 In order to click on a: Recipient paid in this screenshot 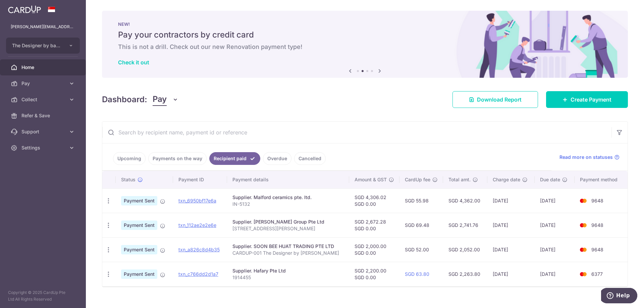, I will do `click(235, 159)`.